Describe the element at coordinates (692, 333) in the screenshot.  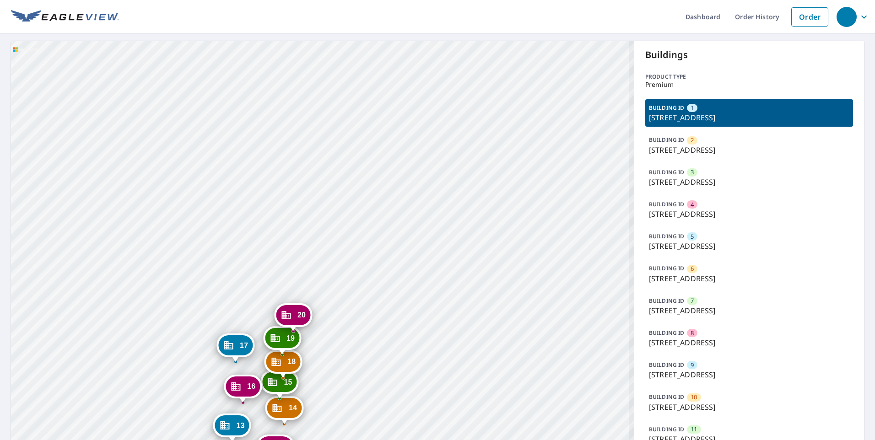
I see `span: 8` at that location.